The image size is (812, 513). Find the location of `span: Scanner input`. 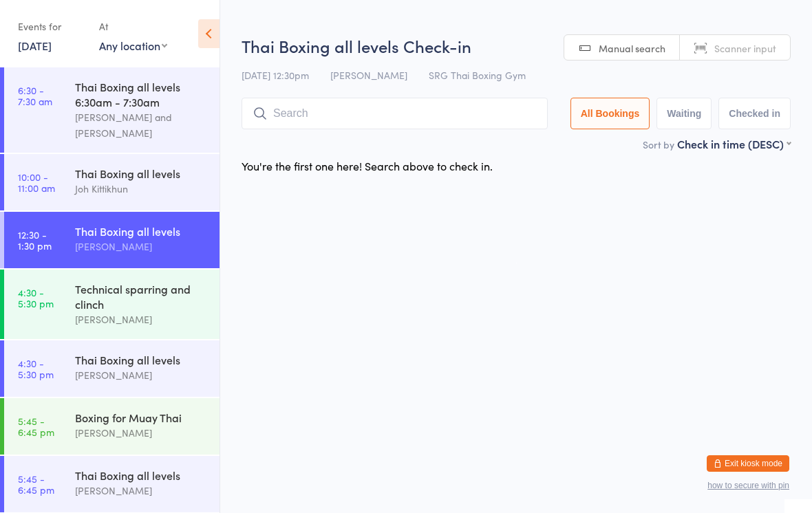

span: Scanner input is located at coordinates (745, 48).